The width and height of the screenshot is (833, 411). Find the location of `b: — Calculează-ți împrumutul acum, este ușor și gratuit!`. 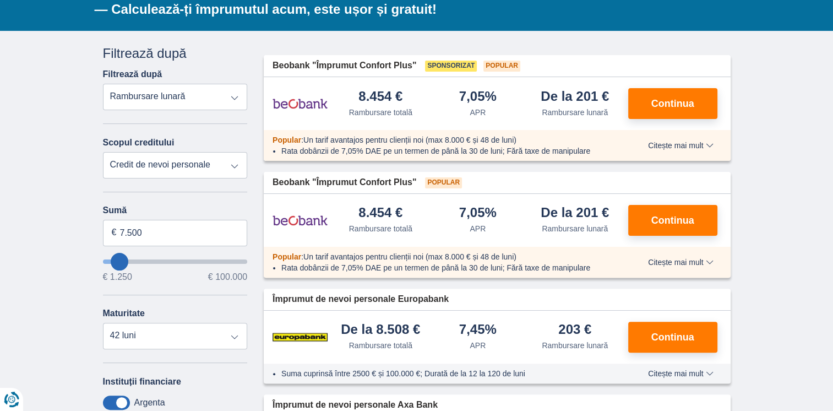

b: — Calculează-ți împrumutul acum, este ușor și gratuit! is located at coordinates (265, 9).